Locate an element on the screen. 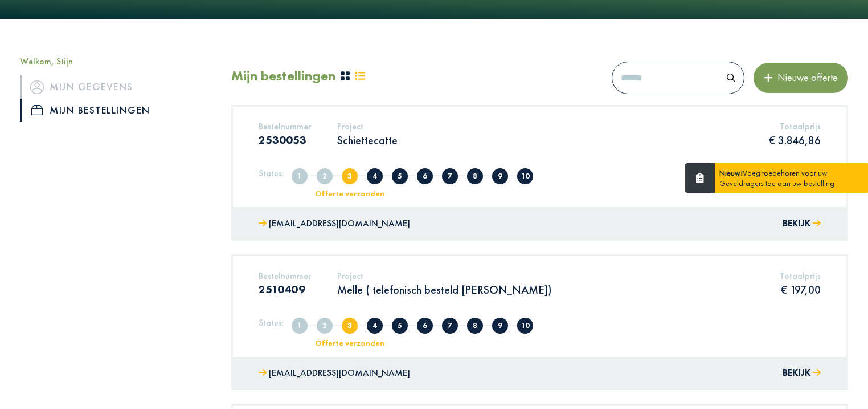 The width and height of the screenshot is (868, 409). span: Nieuwe offerte is located at coordinates (805, 77).